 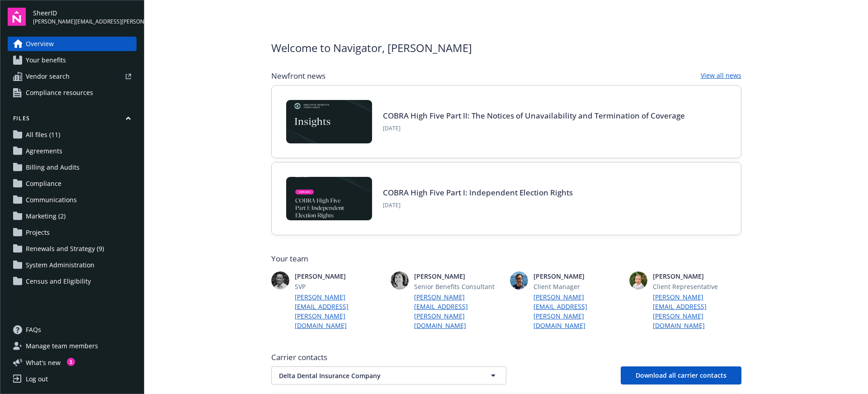 What do you see at coordinates (37, 379) in the screenshot?
I see `div: Log out` at bounding box center [37, 379].